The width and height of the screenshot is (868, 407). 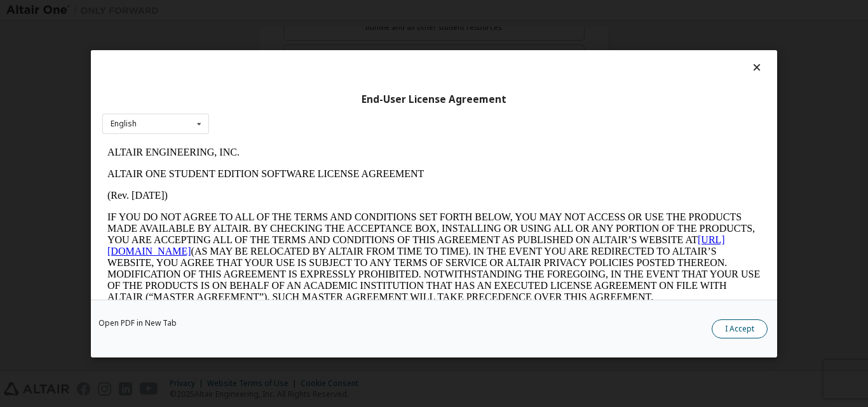 What do you see at coordinates (332, 194) in the screenshot?
I see `p: This Altair One Student Edition Software License Agreement (“Agreement”) is between Altair Engine...` at bounding box center [332, 194].